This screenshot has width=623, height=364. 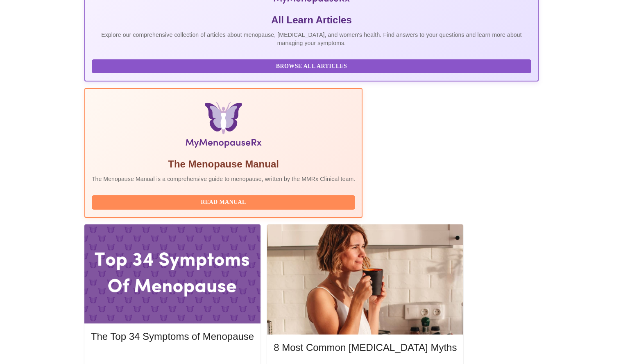 I want to click on span: Browse All Articles, so click(x=312, y=66).